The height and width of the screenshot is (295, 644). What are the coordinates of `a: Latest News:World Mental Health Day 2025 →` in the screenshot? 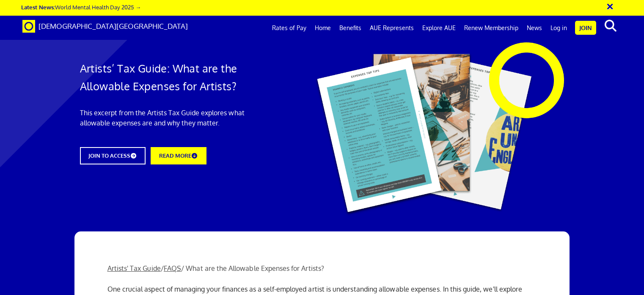 It's located at (81, 7).